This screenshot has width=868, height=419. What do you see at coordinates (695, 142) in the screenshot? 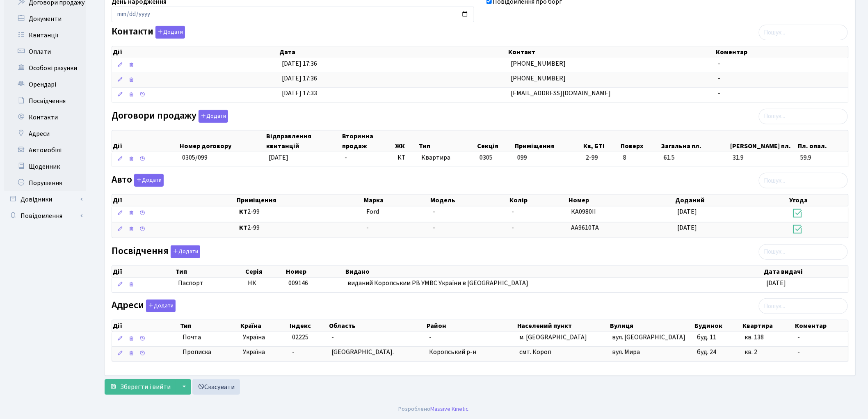
I see `th: Загальна пл.` at bounding box center [695, 142].